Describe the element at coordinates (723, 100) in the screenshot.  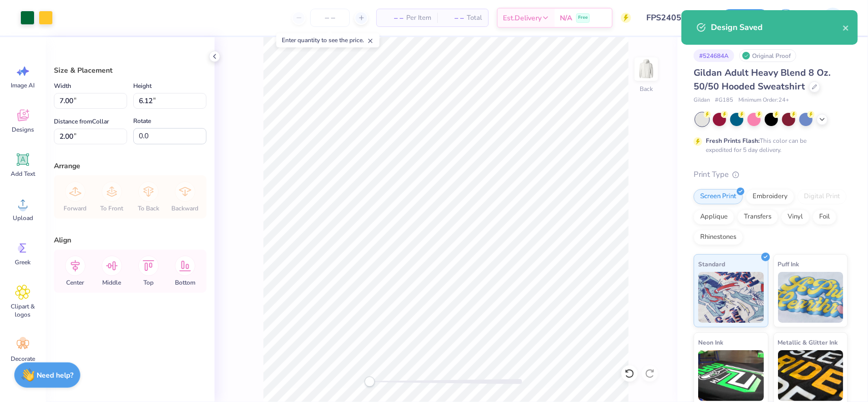
I see `span: # G185` at that location.